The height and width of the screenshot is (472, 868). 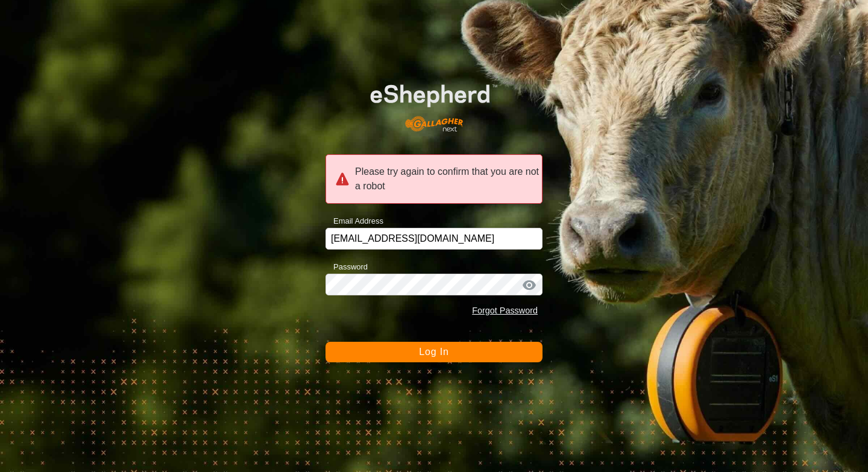 What do you see at coordinates (434, 103) in the screenshot?
I see `img: E-shepherd Logo` at bounding box center [434, 103].